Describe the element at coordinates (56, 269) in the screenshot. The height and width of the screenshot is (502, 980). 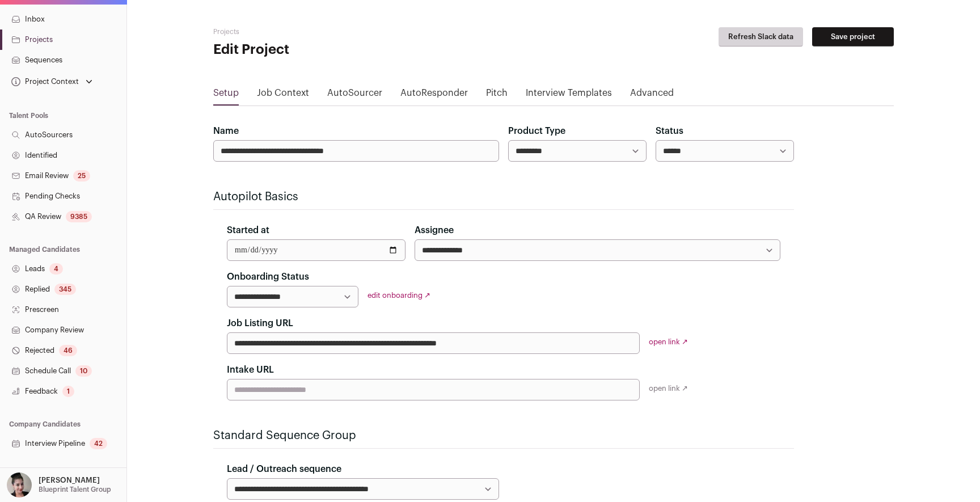
I see `div: 4` at that location.